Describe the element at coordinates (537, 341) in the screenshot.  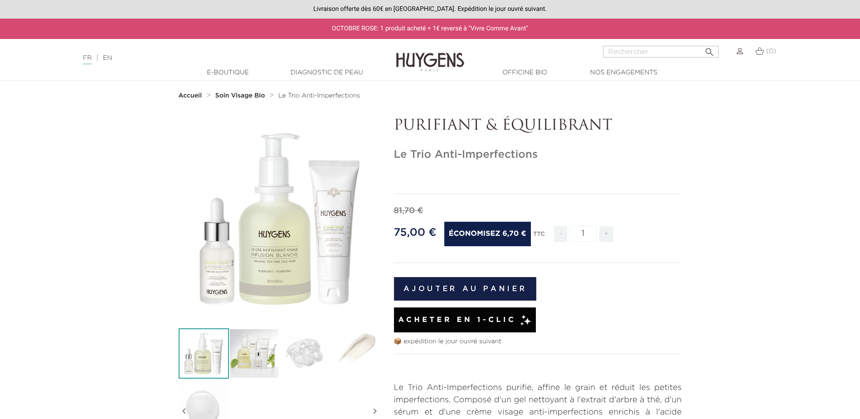
I see `p: 📦 expédition le jour ouvré suivant` at that location.